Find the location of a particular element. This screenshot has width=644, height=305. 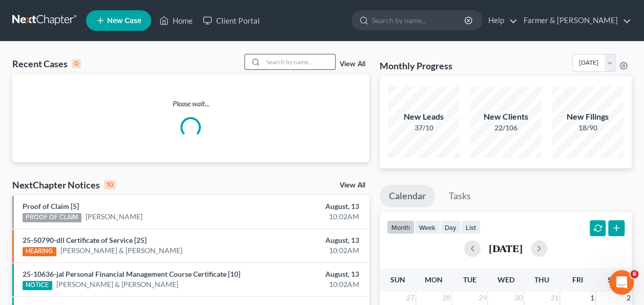

span: 28 is located at coordinates (446, 297).